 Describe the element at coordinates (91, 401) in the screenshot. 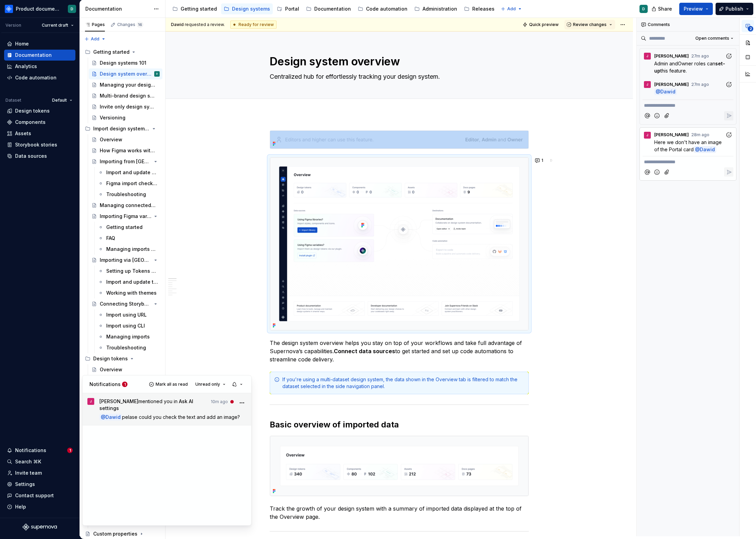

I see `div: J` at that location.